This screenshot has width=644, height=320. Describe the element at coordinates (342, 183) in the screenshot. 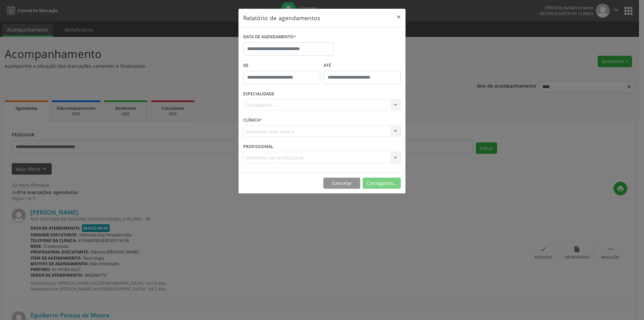

I see `button: Cancelar` at that location.